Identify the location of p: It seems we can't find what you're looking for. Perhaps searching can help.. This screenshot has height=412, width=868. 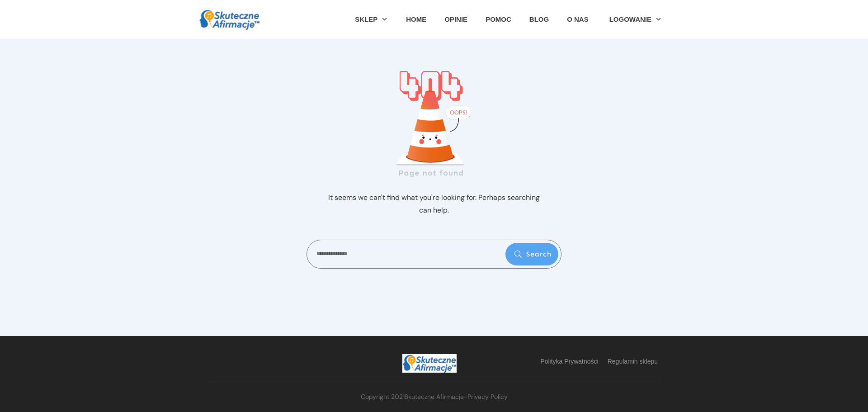
(434, 208).